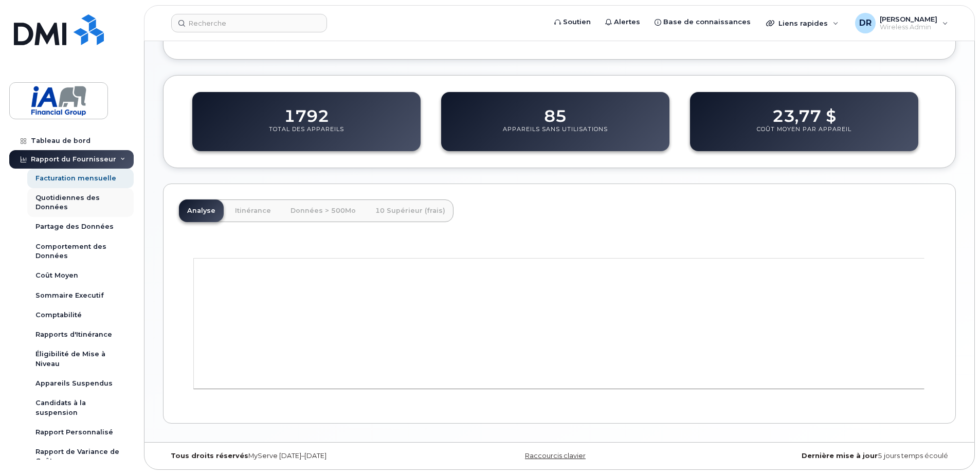 The height and width of the screenshot is (475, 980). What do you see at coordinates (249, 23) in the screenshot?
I see `input: Recherche` at bounding box center [249, 23].